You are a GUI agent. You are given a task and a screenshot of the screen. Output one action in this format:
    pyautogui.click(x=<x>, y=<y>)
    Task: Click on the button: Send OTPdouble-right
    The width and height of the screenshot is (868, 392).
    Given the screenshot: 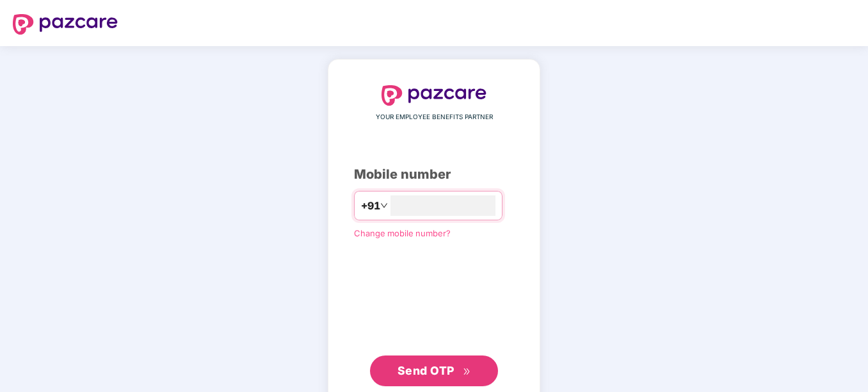 What is the action you would take?
    pyautogui.click(x=434, y=371)
    